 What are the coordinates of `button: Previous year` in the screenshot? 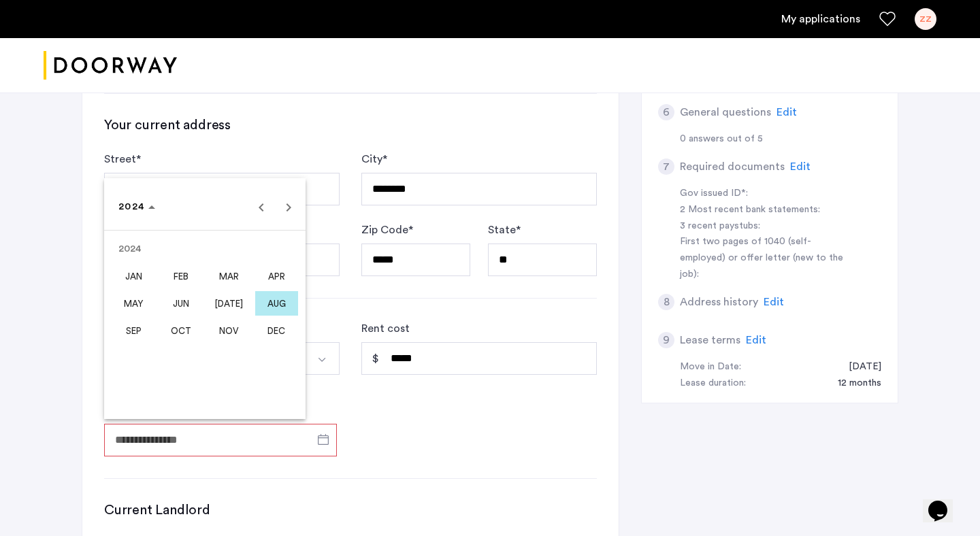 It's located at (261, 207).